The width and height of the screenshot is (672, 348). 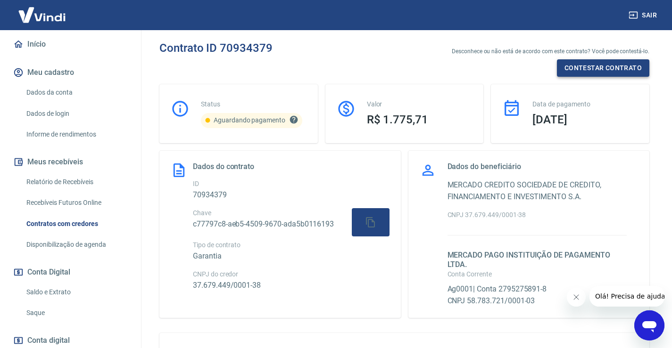 What do you see at coordinates (49, 341) in the screenshot?
I see `span: Conta digital` at bounding box center [49, 341].